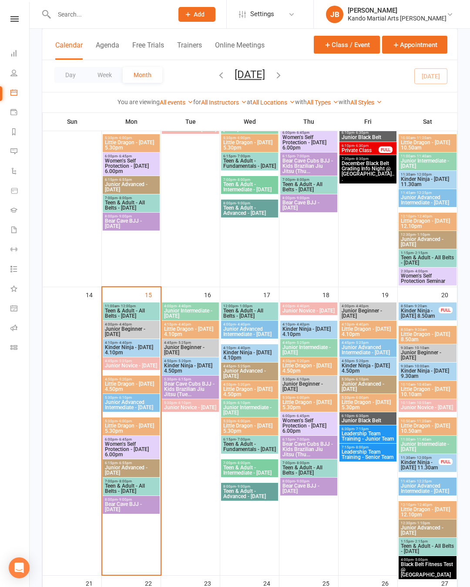 The height and width of the screenshot is (587, 470). What do you see at coordinates (347, 44) in the screenshot?
I see `button: Class / Event` at bounding box center [347, 44].